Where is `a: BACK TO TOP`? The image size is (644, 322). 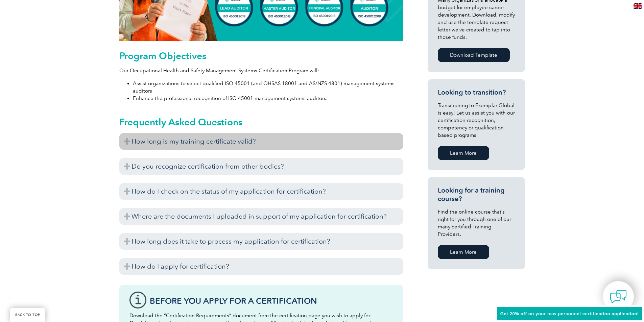 a: BACK TO TOP is located at coordinates (28, 315).